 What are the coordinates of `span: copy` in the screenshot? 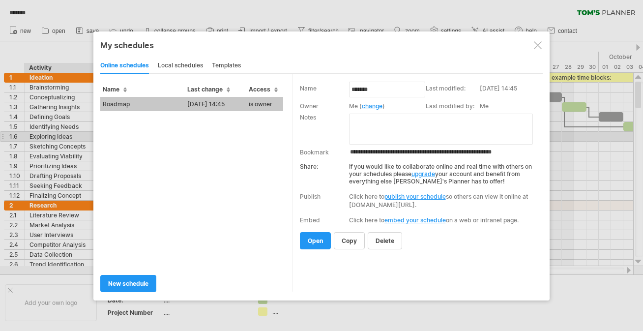 It's located at (349, 240).